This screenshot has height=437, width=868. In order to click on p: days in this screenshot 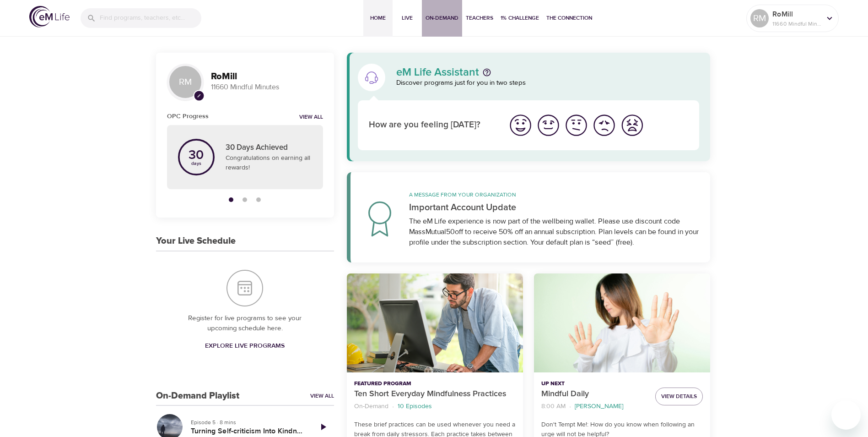, I will do `click(196, 163)`.